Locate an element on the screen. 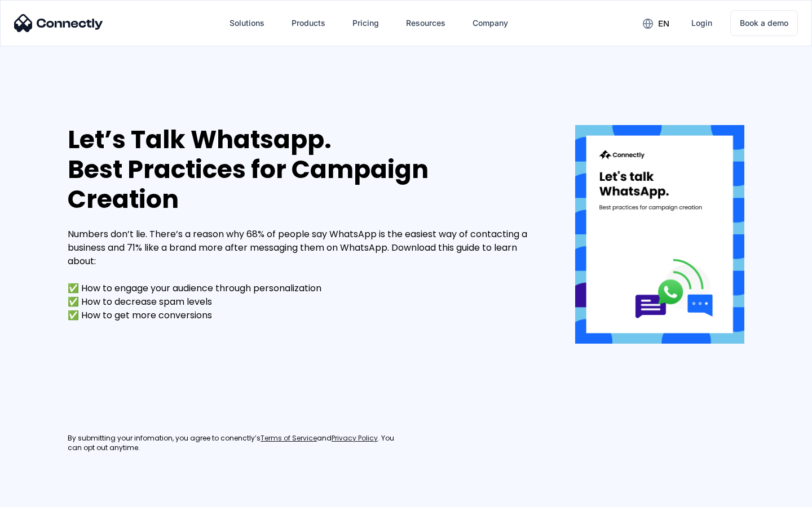 The image size is (812, 507). a: Pricing is located at coordinates (366, 23).